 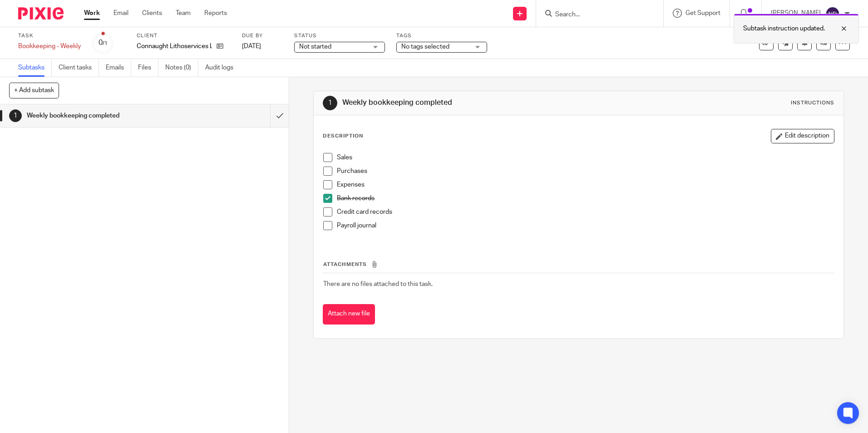 I want to click on p: Credit card records, so click(x=585, y=212).